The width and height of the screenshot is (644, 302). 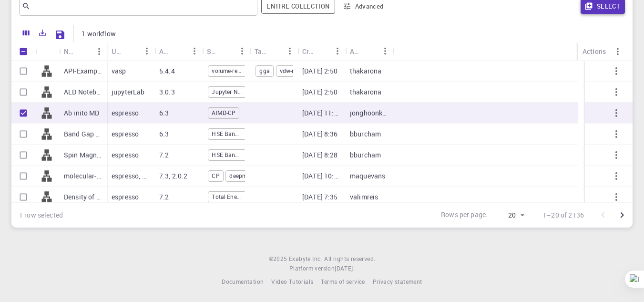 I want to click on p: espresso, deepmd, so click(x=131, y=176).